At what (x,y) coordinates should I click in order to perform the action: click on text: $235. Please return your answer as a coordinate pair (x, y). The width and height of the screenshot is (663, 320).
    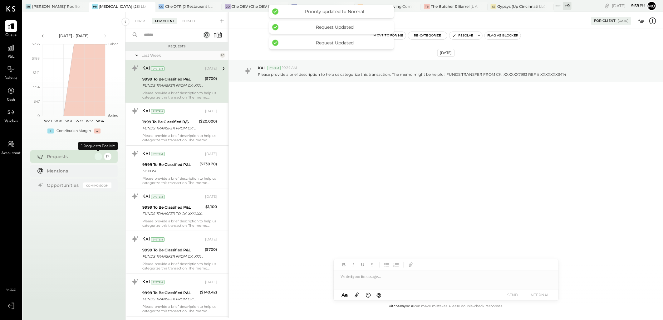
    Looking at the image, I should click on (36, 44).